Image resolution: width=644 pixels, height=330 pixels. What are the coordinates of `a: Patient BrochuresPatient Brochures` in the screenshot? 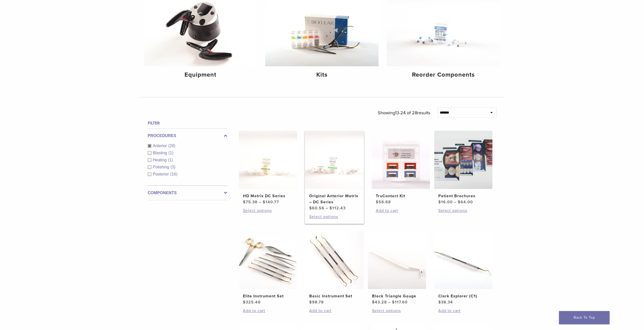 It's located at (463, 168).